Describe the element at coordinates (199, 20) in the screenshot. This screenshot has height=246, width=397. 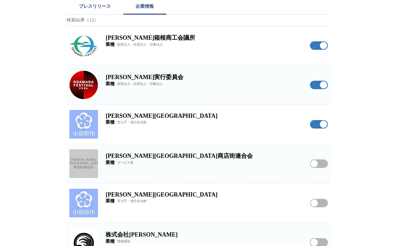
I see `p: 検索結果（12）` at that location.